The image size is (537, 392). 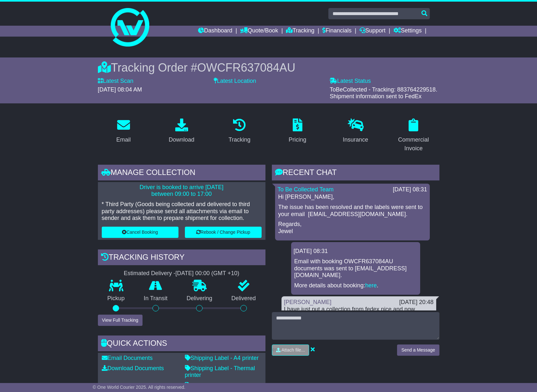 I want to click on a: Email, so click(x=123, y=131).